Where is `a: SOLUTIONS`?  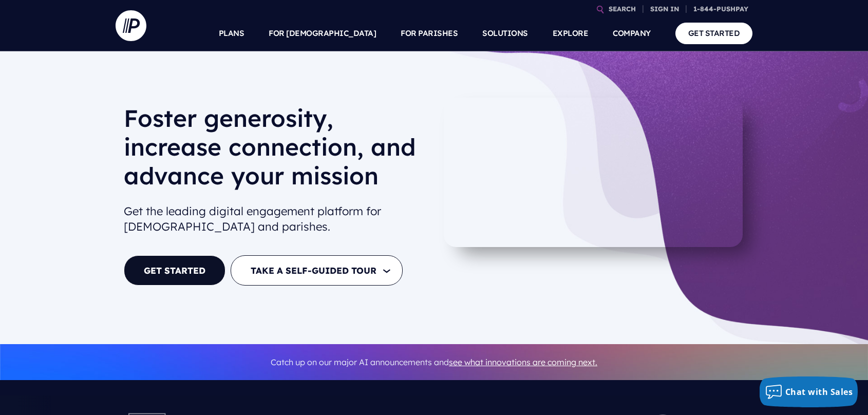 a: SOLUTIONS is located at coordinates (505, 34).